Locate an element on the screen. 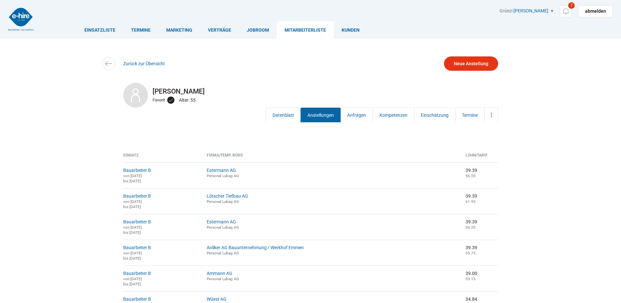  a: Jobroom is located at coordinates (258, 30).